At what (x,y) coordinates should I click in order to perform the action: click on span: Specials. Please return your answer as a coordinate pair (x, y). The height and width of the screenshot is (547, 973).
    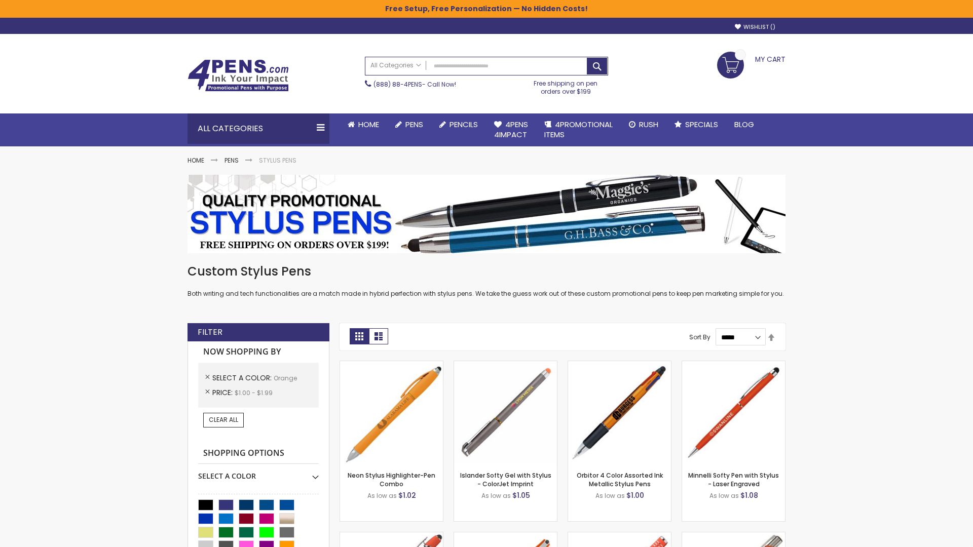
    Looking at the image, I should click on (702, 124).